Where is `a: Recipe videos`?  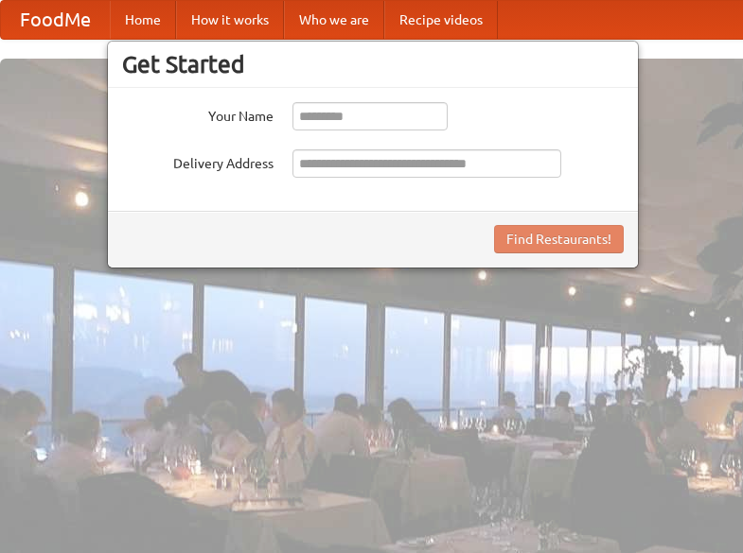 a: Recipe videos is located at coordinates (441, 20).